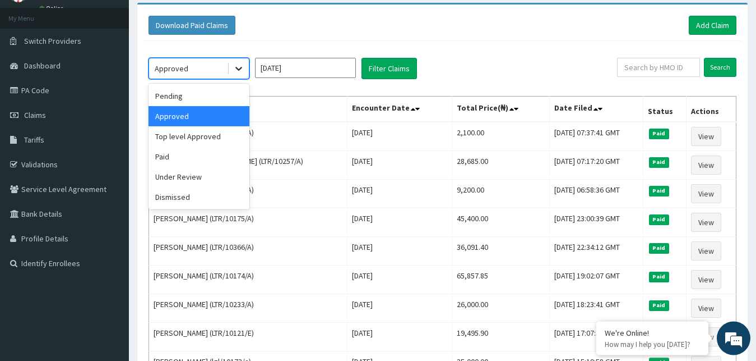  What do you see at coordinates (400, 109) in the screenshot?
I see `th: Encounter Date` at bounding box center [400, 109].